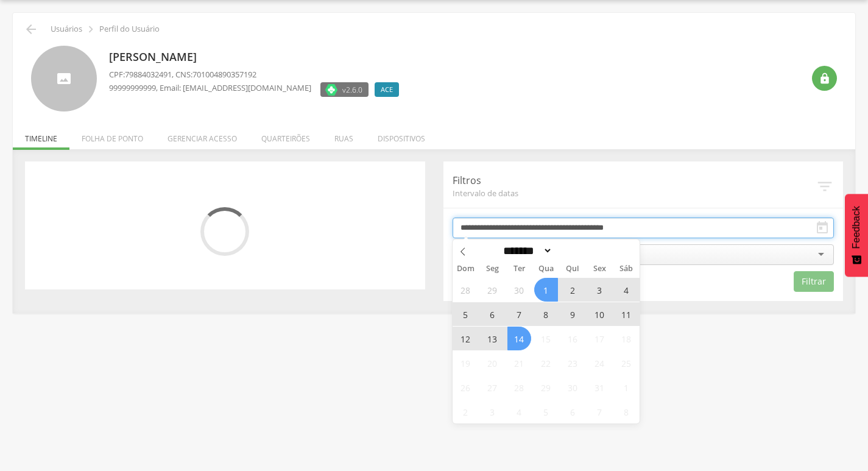 This screenshot has height=471, width=868. I want to click on li: Quarteirões, so click(286, 135).